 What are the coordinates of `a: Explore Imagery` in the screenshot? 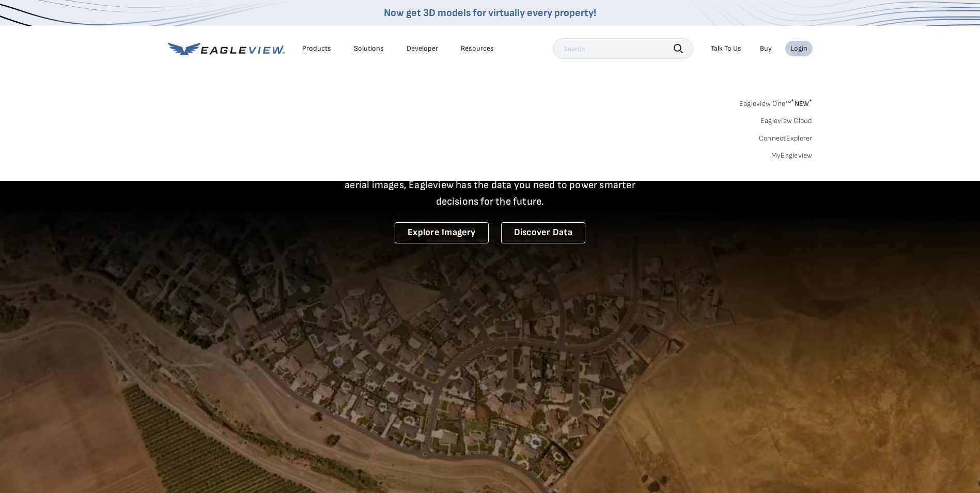 It's located at (442, 232).